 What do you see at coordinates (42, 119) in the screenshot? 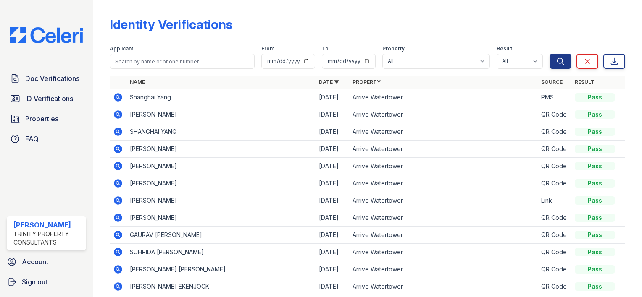
I see `span: Properties` at bounding box center [42, 119].